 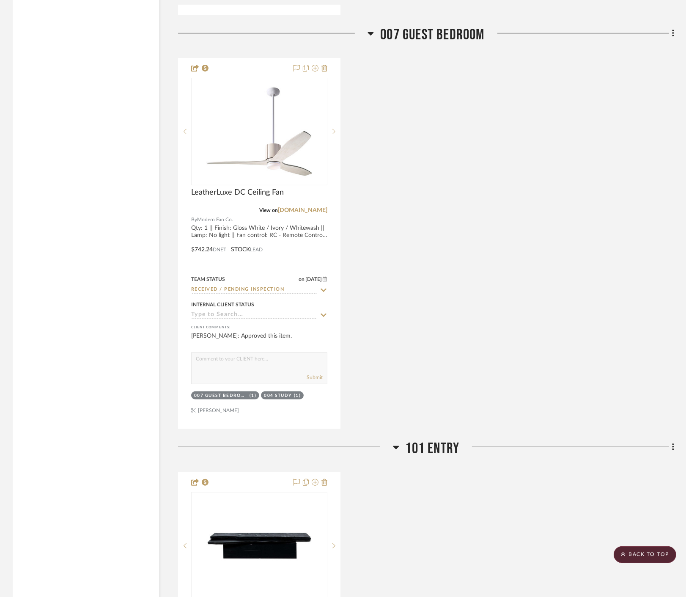 What do you see at coordinates (302, 279) in the screenshot?
I see `span: on` at bounding box center [302, 279].